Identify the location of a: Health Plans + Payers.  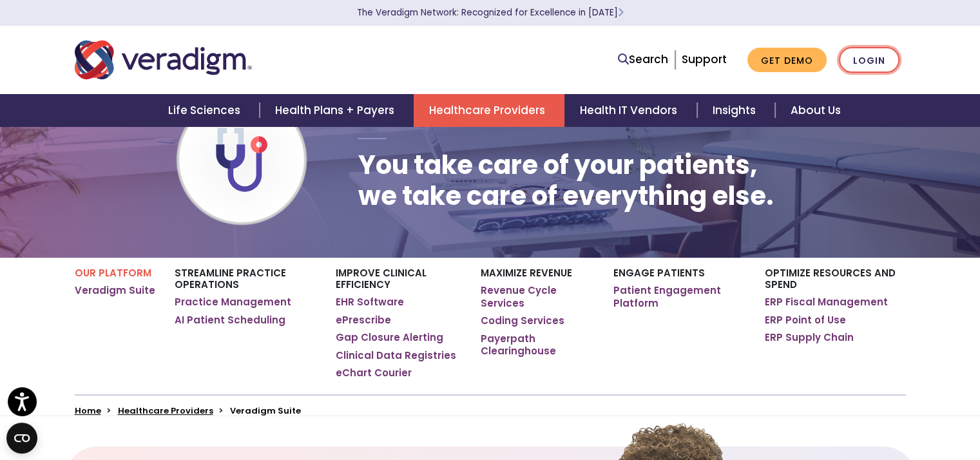
(336, 110).